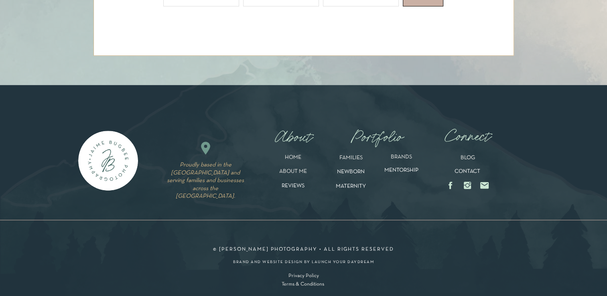 The height and width of the screenshot is (296, 607). What do you see at coordinates (468, 134) in the screenshot?
I see `nav: Connect` at bounding box center [468, 134].